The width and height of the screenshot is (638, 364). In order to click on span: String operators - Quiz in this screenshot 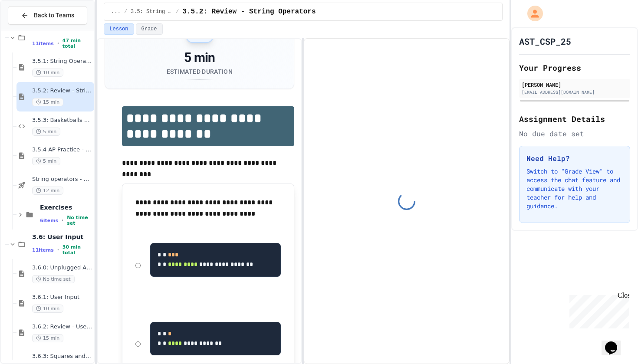, I will do `click(62, 179)`.